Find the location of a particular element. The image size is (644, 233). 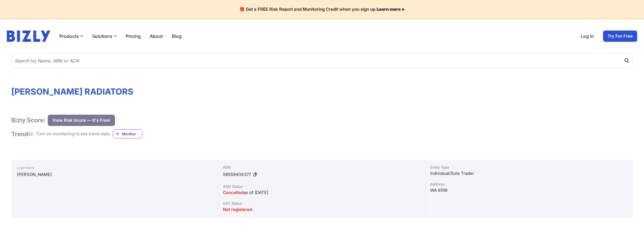

button: Solutions is located at coordinates (104, 36).